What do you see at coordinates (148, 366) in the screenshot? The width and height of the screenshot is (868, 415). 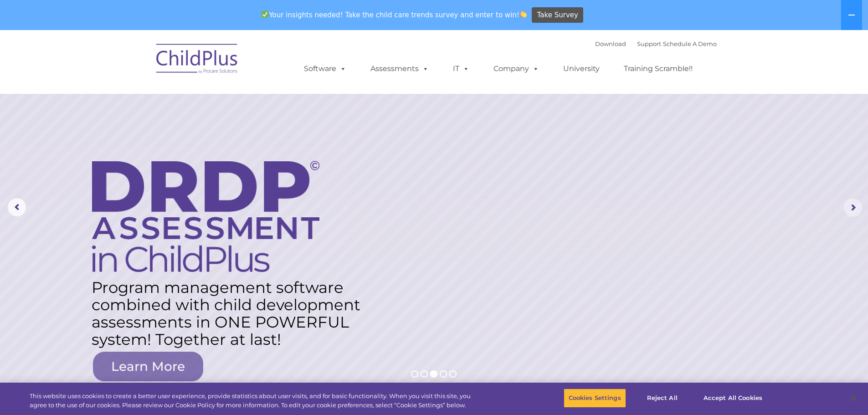 I see `a: Learn More` at bounding box center [148, 366].